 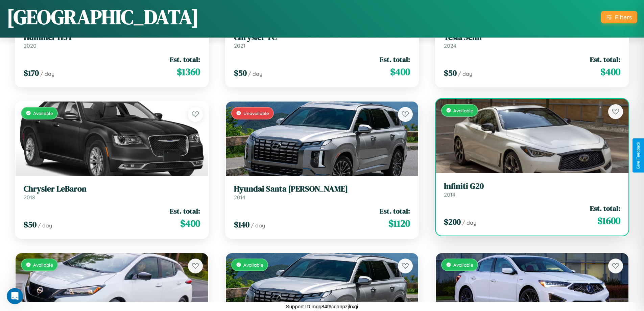 What do you see at coordinates (322, 306) in the screenshot?
I see `p: Support ID: mgq84f6cqanpzjlrxqi` at bounding box center [322, 306].